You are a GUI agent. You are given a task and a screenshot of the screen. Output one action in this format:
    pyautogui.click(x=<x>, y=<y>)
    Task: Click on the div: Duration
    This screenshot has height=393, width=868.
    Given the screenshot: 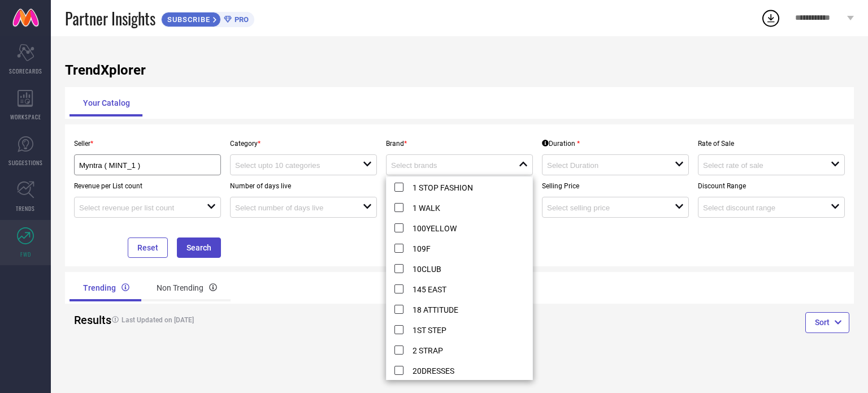 What is the action you would take?
    pyautogui.click(x=561, y=144)
    